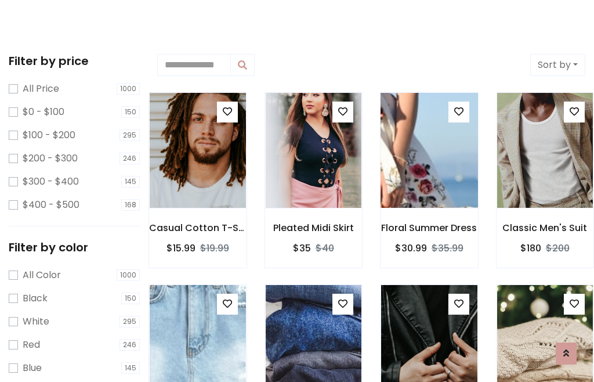 This screenshot has width=594, height=382. Describe the element at coordinates (558, 248) in the screenshot. I see `del: $200` at that location.